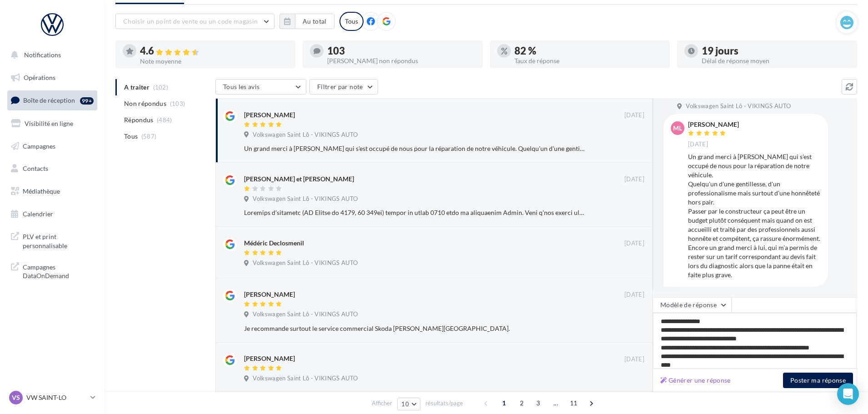  Describe the element at coordinates (776, 61) in the screenshot. I see `div: Délai de réponse moyen` at that location.